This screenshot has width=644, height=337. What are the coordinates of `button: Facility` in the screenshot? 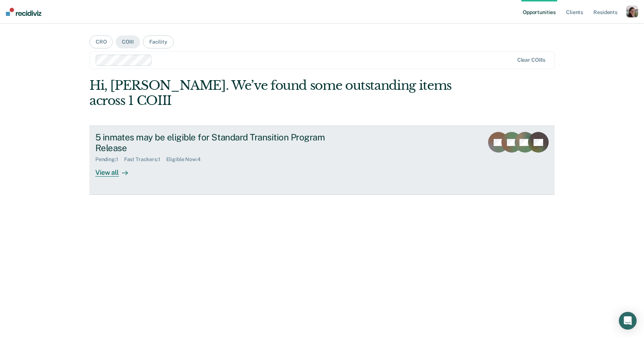 It's located at (158, 41).